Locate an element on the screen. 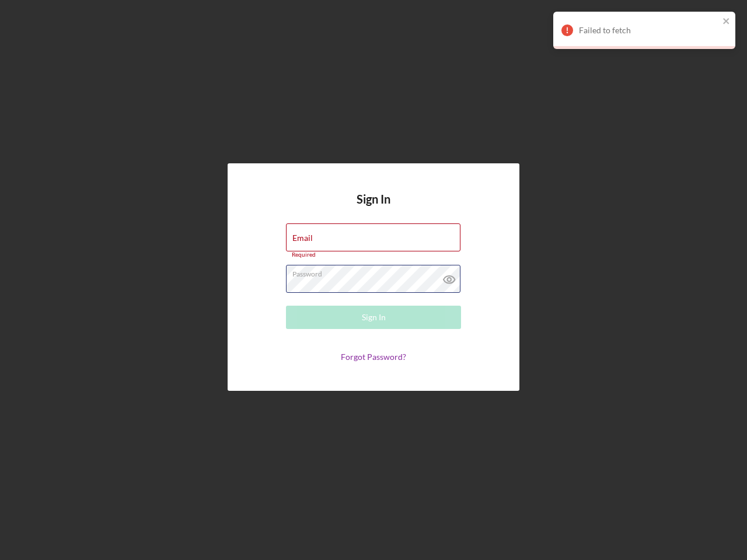 The height and width of the screenshot is (560, 747). h4: Sign In is located at coordinates (374, 208).